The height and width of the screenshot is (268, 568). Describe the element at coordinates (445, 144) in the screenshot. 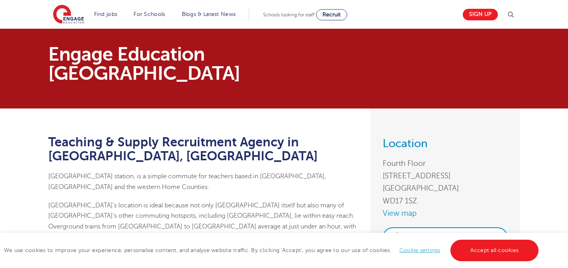

I see `h3: Location` at that location.